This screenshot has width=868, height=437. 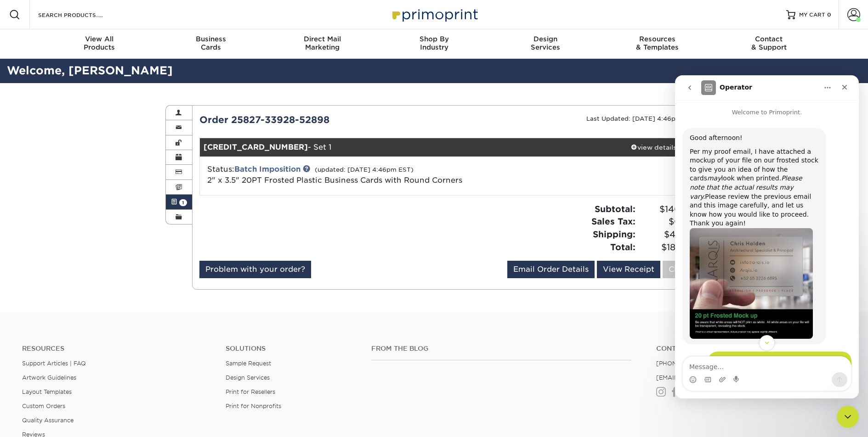 I want to click on button: Scroll to bottom, so click(x=92, y=268).